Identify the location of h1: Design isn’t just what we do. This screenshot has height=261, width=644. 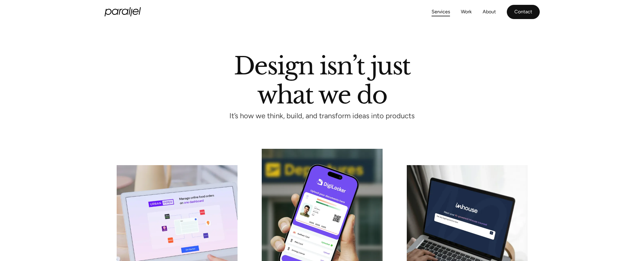
(322, 79).